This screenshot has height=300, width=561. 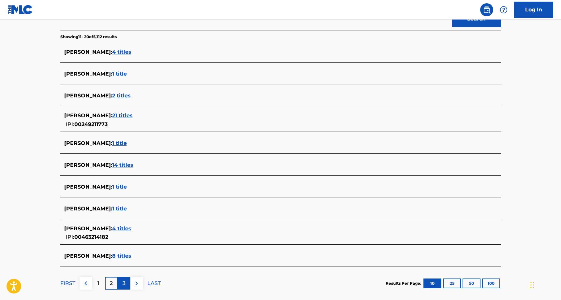 What do you see at coordinates (123, 165) in the screenshot?
I see `span: 14 titles` at bounding box center [123, 165].